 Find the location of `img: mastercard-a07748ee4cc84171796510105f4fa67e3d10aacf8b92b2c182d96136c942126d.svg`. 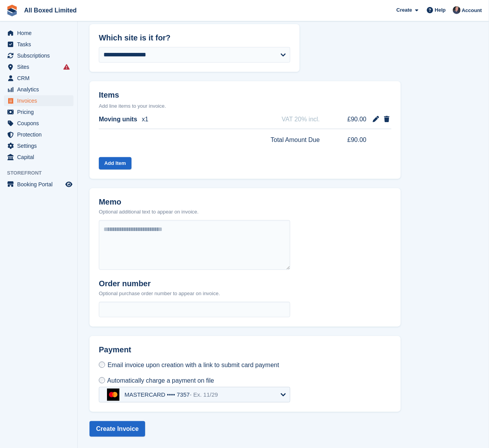

img: mastercard-a07748ee4cc84171796510105f4fa67e3d10aacf8b92b2c182d96136c942126d.svg is located at coordinates (113, 395).